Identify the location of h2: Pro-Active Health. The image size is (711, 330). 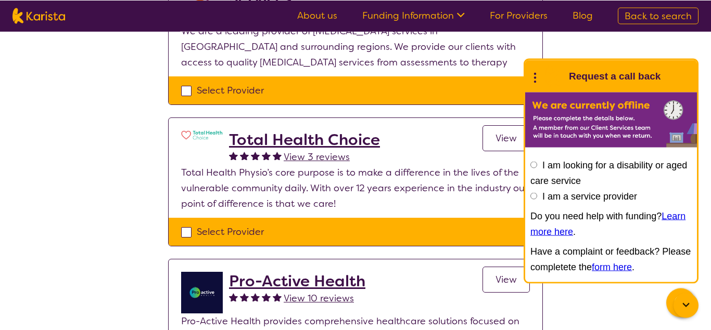
(297, 282).